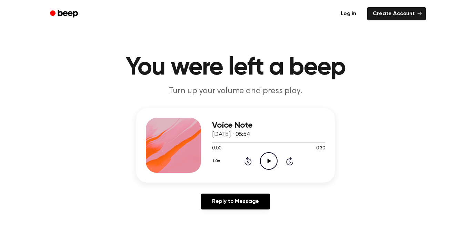 The image size is (471, 235). What do you see at coordinates (236, 68) in the screenshot?
I see `h1: You were left a beep` at bounding box center [236, 68].